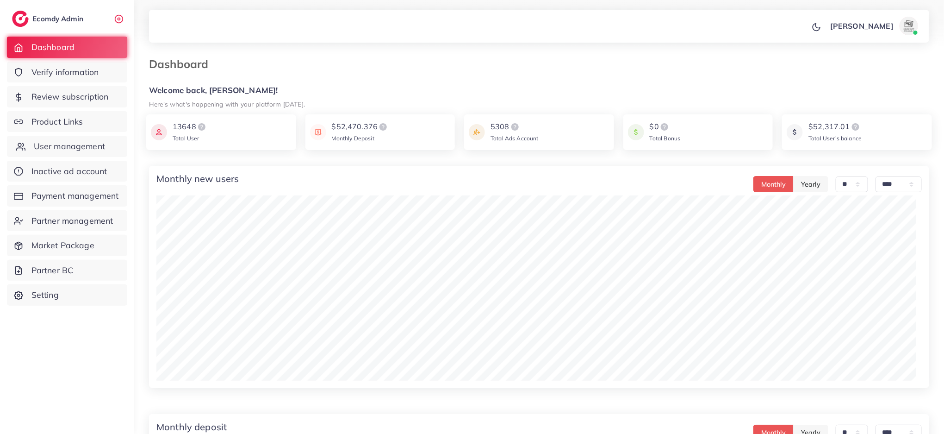 This screenshot has width=944, height=434. What do you see at coordinates (45, 295) in the screenshot?
I see `span: Setting` at bounding box center [45, 295].